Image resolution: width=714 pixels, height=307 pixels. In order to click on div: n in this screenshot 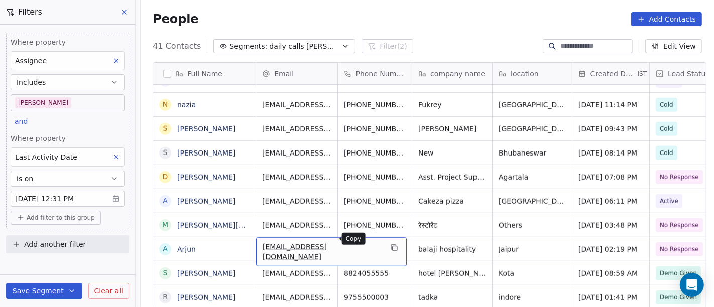, I will do `click(165, 104)`.